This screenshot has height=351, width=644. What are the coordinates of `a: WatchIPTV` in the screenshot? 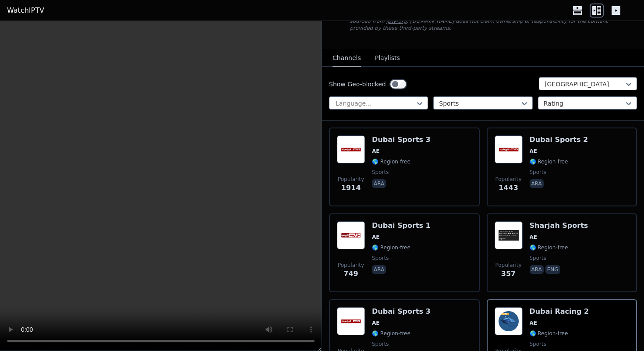 It's located at (26, 11).